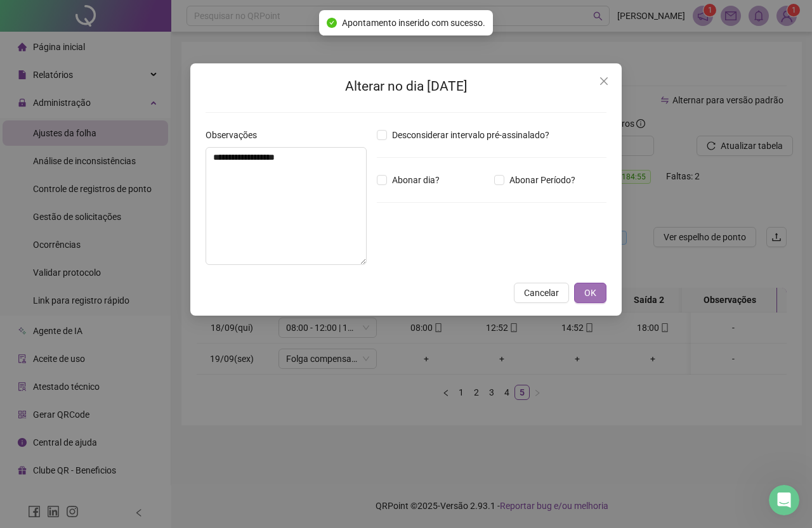 The image size is (812, 528). I want to click on span: OK, so click(590, 293).